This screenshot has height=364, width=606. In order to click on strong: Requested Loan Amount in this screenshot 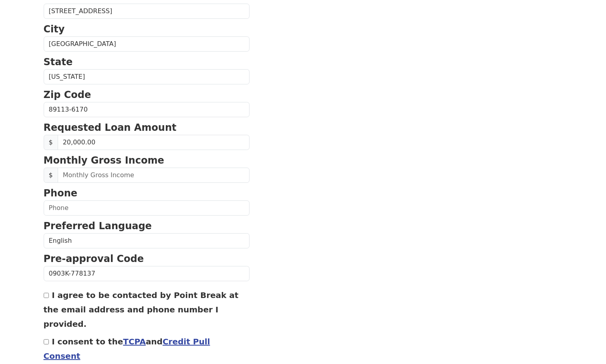, I will do `click(110, 128)`.